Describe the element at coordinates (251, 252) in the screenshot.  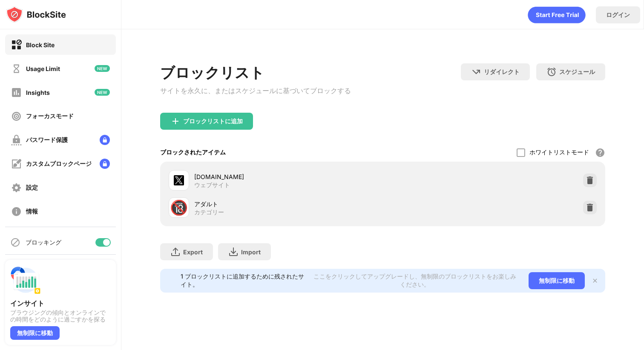
I see `div: Import` at that location.